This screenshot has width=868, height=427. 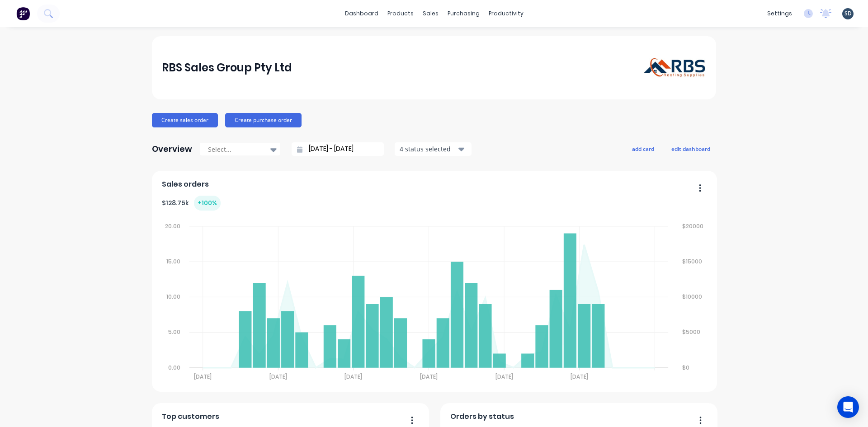 What do you see at coordinates (686, 368) in the screenshot?
I see `tspan: $0` at bounding box center [686, 368].